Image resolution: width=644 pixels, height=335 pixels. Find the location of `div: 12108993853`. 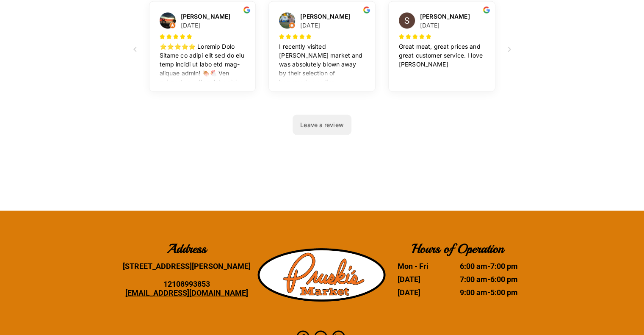

div: 12108993853 is located at coordinates (186, 283).